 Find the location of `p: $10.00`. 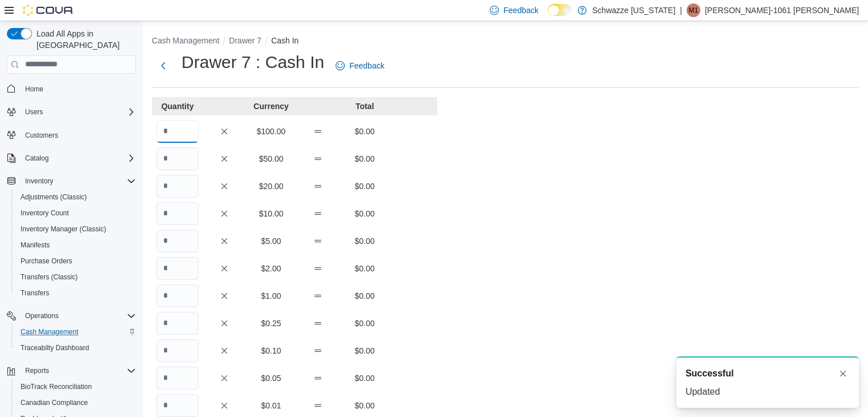

p: $10.00 is located at coordinates (271, 214).